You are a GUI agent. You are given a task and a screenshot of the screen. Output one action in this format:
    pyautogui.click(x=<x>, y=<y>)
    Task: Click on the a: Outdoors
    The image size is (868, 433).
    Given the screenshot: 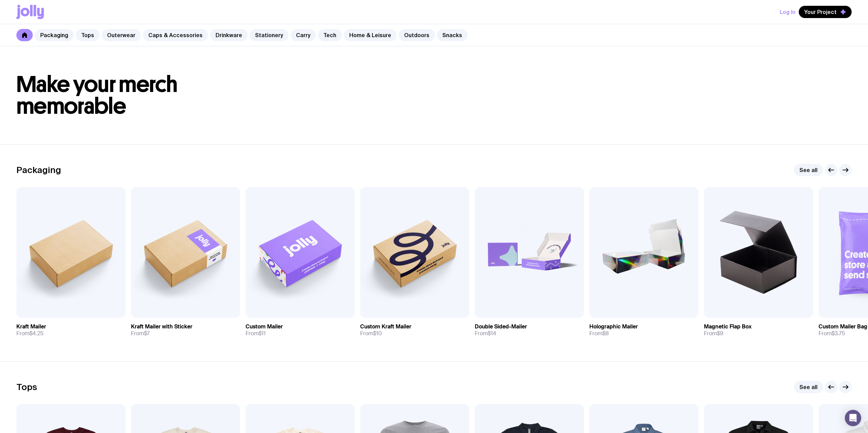 What is the action you would take?
    pyautogui.click(x=417, y=35)
    